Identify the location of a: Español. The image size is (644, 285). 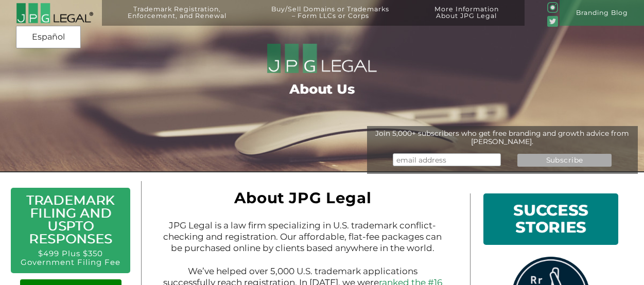
(48, 37).